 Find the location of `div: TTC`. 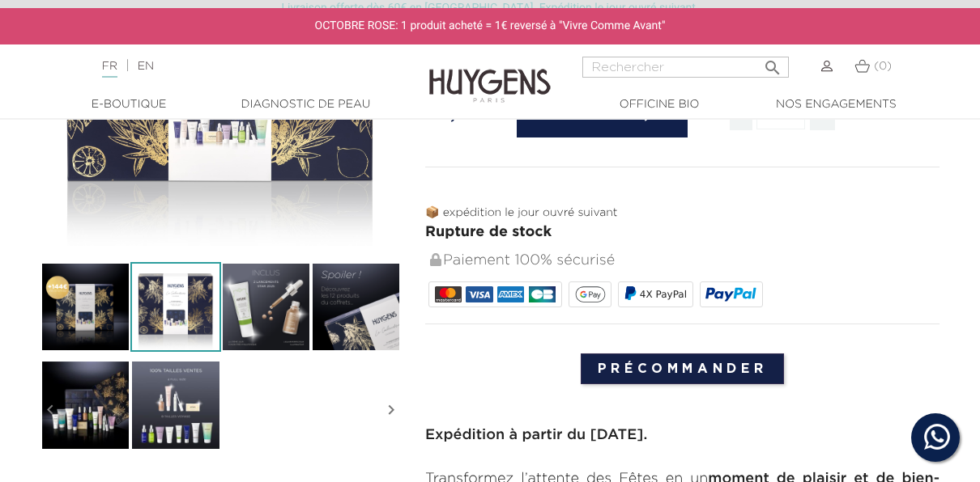

div: TTC is located at coordinates (702, 121).